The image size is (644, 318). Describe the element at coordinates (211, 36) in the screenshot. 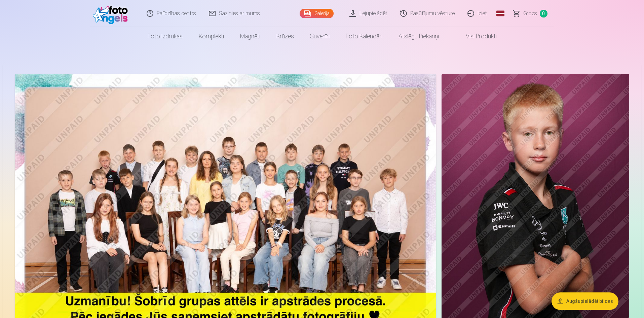

I see `a: Komplekti` at that location.